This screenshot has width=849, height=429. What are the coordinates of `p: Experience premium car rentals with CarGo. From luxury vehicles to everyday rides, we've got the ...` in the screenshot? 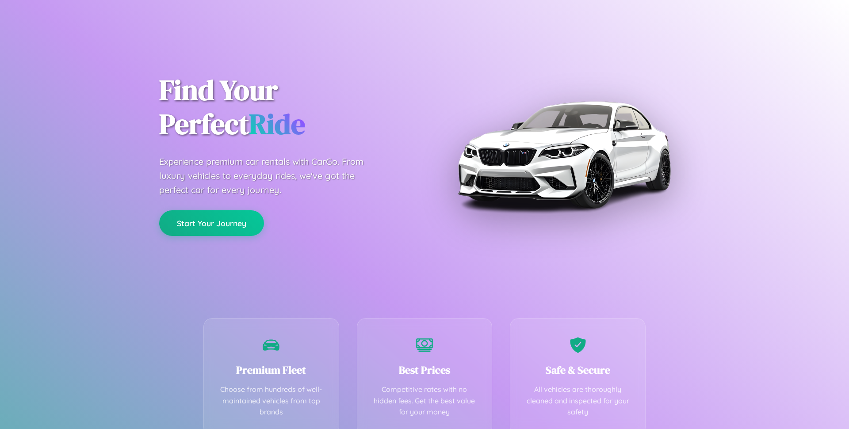 It's located at (270, 176).